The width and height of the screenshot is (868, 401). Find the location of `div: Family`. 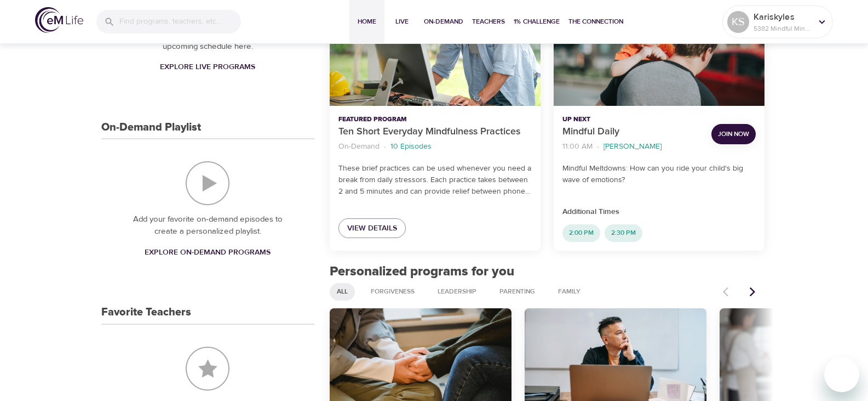

div: Family is located at coordinates (569, 292).